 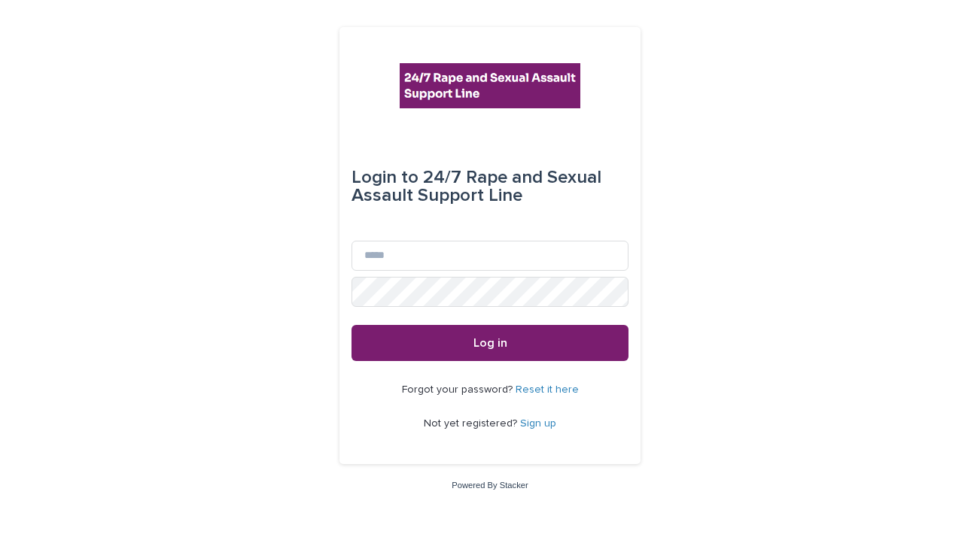 I want to click on span: Forgot your password?, so click(x=458, y=390).